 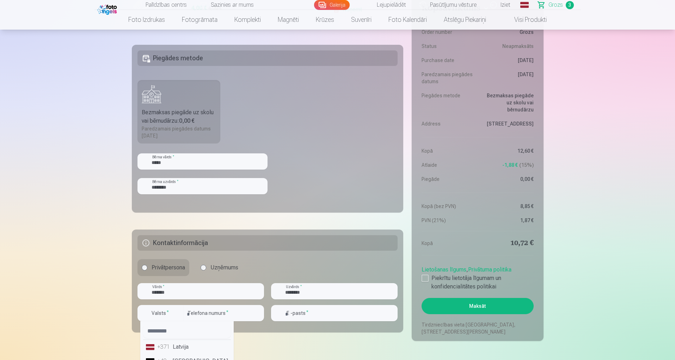 What do you see at coordinates (510, 165) in the screenshot?
I see `span: -1,88 €` at bounding box center [510, 165].